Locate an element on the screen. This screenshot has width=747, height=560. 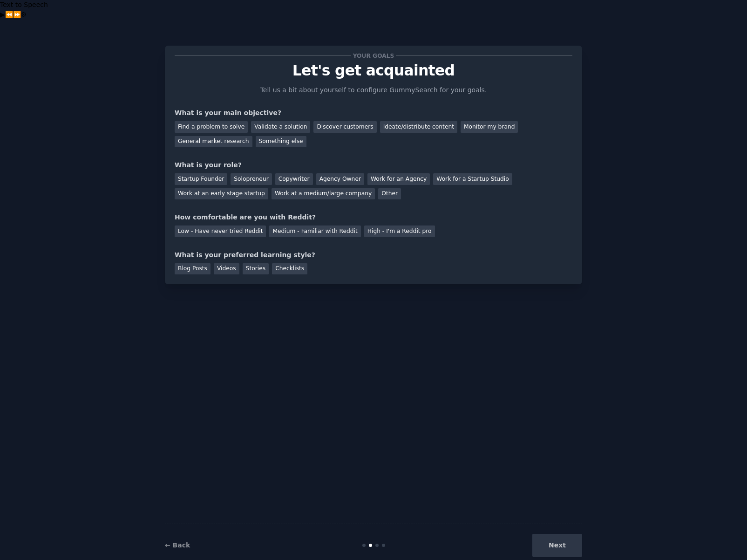
div: Something else is located at coordinates (281, 141).